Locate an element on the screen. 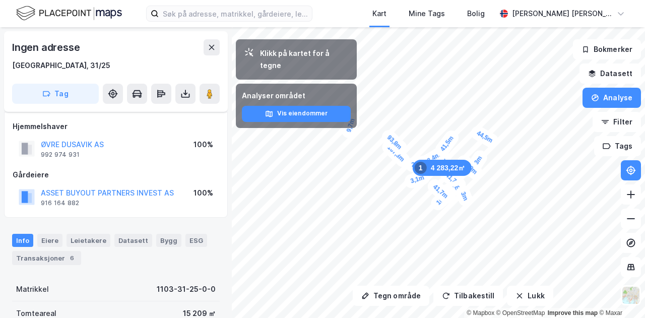  div: Kontrollprogram for chat is located at coordinates (620, 294).